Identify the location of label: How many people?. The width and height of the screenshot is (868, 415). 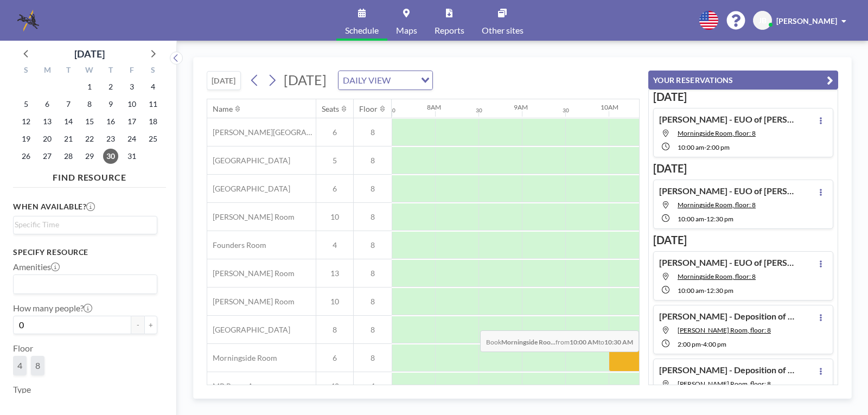
(53, 308).